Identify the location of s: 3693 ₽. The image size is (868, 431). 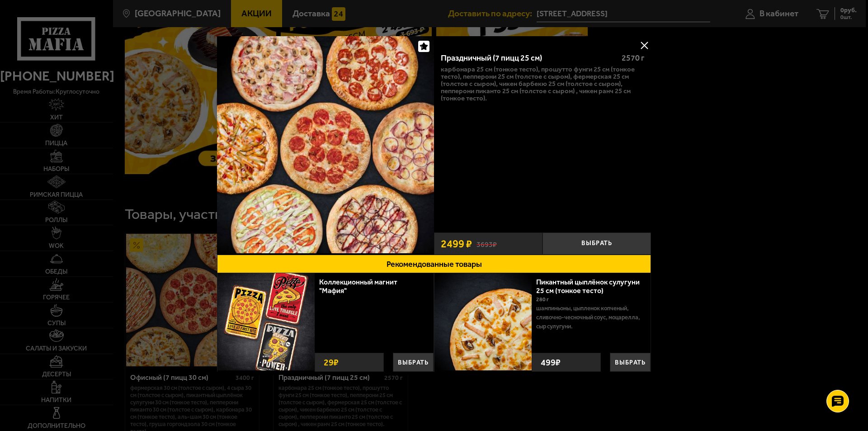
(487, 243).